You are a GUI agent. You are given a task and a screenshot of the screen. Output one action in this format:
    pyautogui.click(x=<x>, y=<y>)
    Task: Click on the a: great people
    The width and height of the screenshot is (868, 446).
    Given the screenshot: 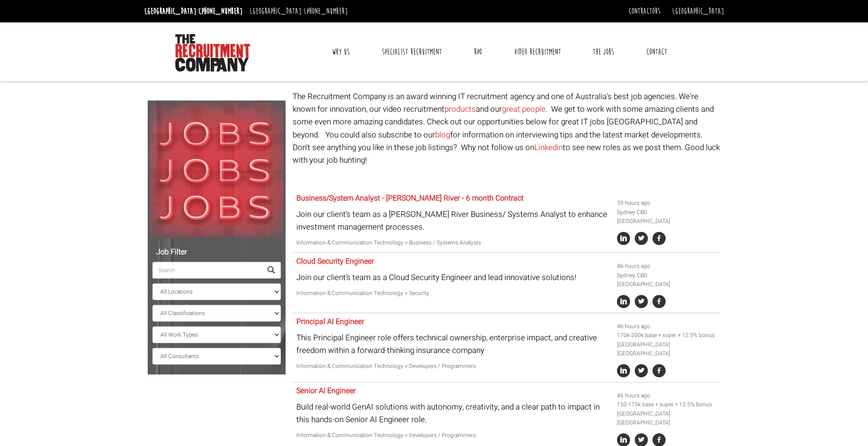 What is the action you would take?
    pyautogui.click(x=524, y=109)
    